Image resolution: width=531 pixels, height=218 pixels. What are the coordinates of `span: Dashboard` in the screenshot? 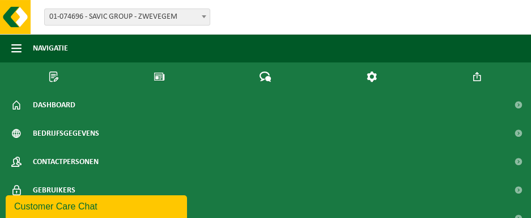 It's located at (54, 105).